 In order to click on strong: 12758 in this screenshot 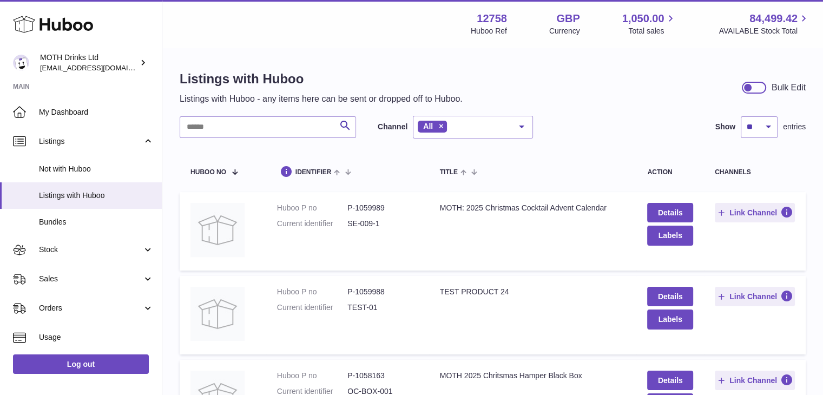, I will do `click(492, 18)`.